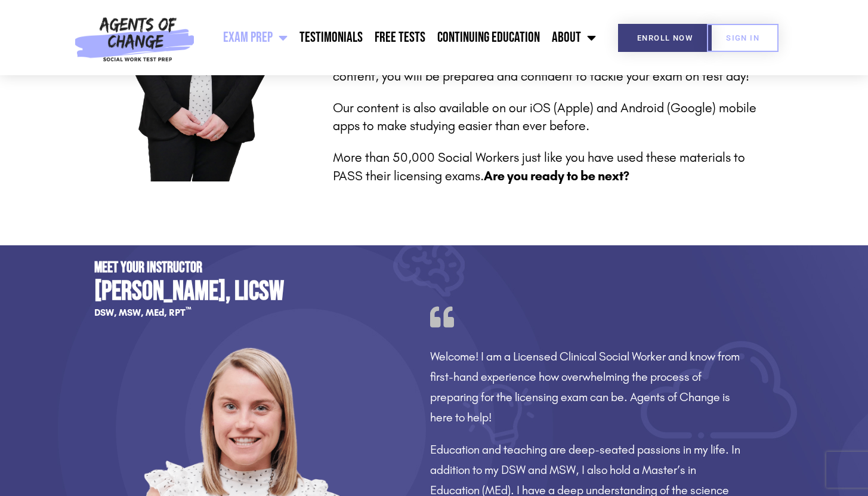 This screenshot has width=868, height=496. I want to click on strong: Are you ready to be next?, so click(557, 176).